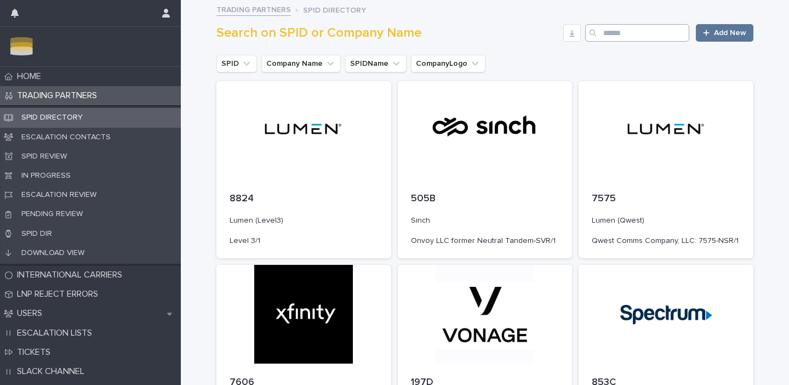 The height and width of the screenshot is (385, 789). What do you see at coordinates (53, 371) in the screenshot?
I see `p: SLACK CHANNEL` at bounding box center [53, 371].